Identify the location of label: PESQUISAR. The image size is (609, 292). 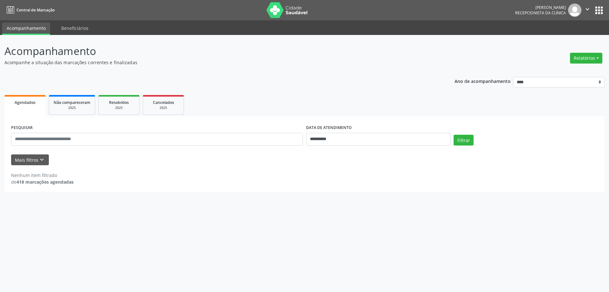
(22, 128).